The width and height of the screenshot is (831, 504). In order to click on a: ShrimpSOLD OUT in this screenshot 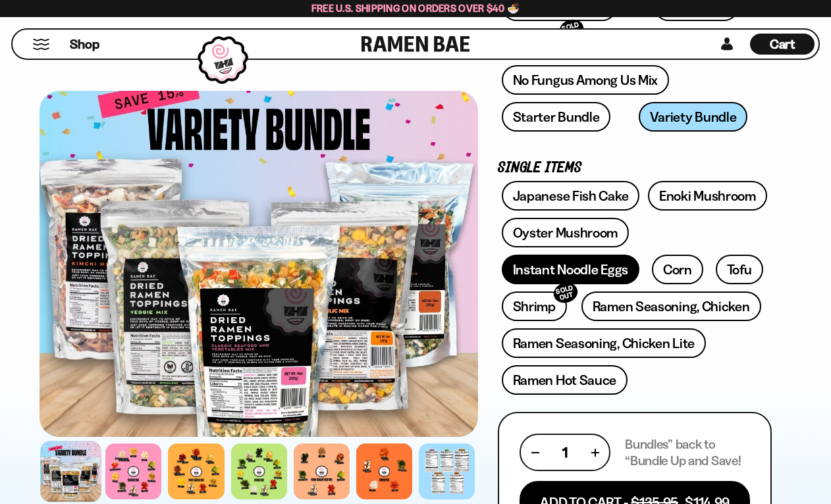, I will do `click(534, 306)`.